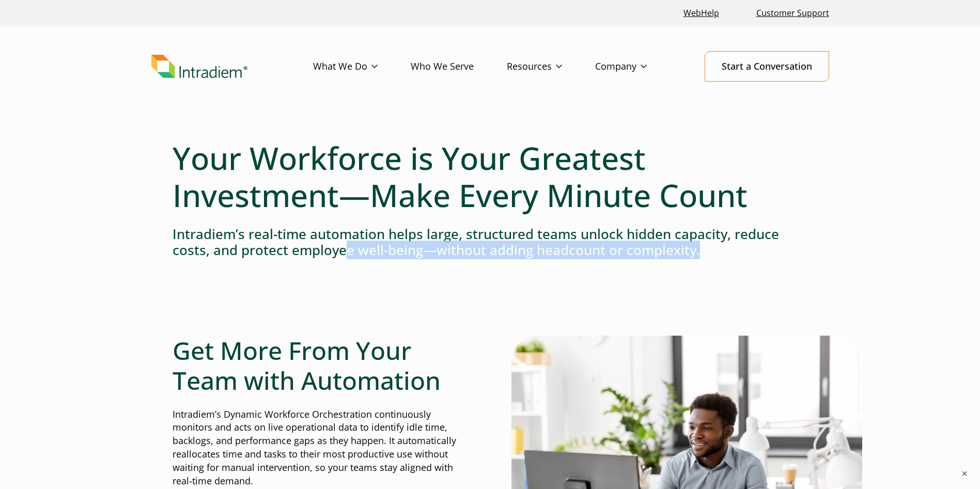 Image resolution: width=980 pixels, height=489 pixels. I want to click on h2: Get More From Your Team with Automation, so click(321, 365).